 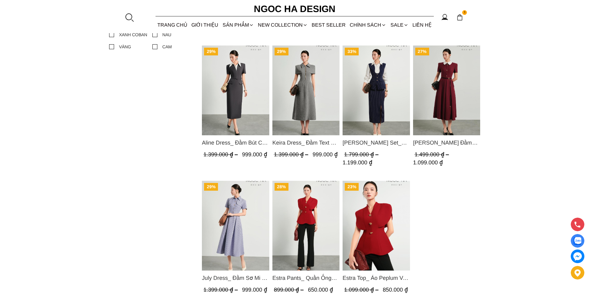 What do you see at coordinates (125, 47) in the screenshot?
I see `div: VÀNG` at bounding box center [125, 47].